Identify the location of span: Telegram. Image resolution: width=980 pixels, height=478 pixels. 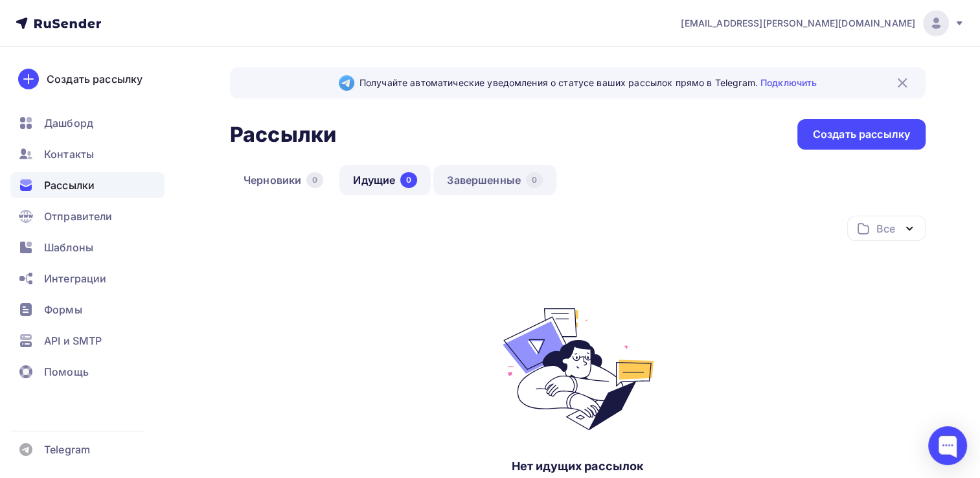
(67, 450).